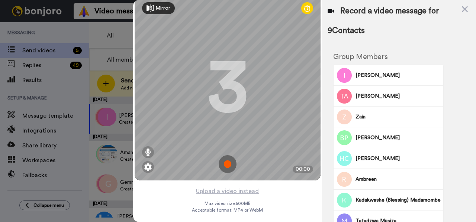 This screenshot has height=222, width=476. Describe the element at coordinates (344, 75) in the screenshot. I see `img: Image of Isabel` at that location.